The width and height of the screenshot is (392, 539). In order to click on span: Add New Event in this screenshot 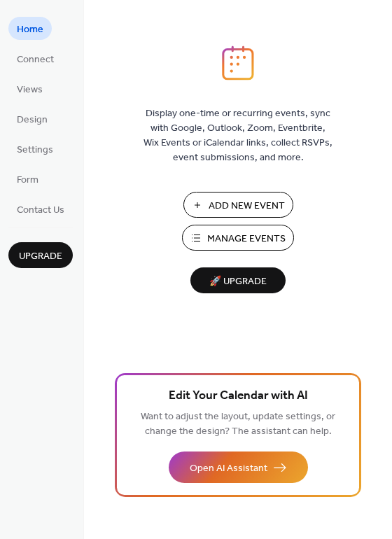, I will do `click(246, 206)`.